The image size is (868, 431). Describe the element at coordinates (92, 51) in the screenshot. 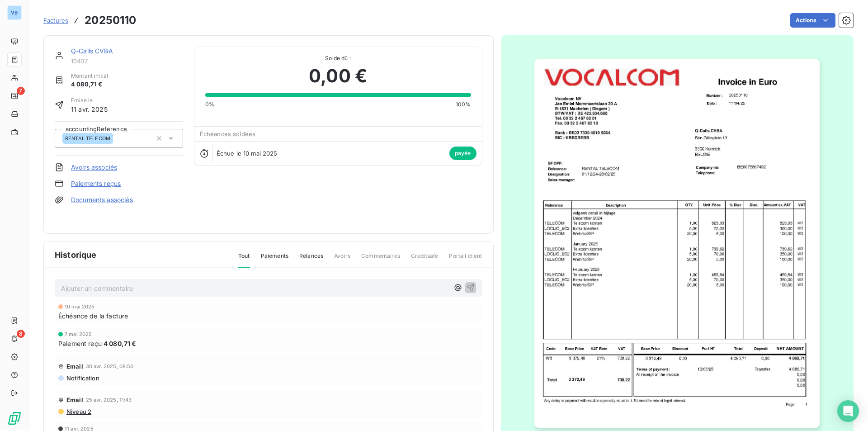

I see `a: Q-Calls CVBA` at that location.